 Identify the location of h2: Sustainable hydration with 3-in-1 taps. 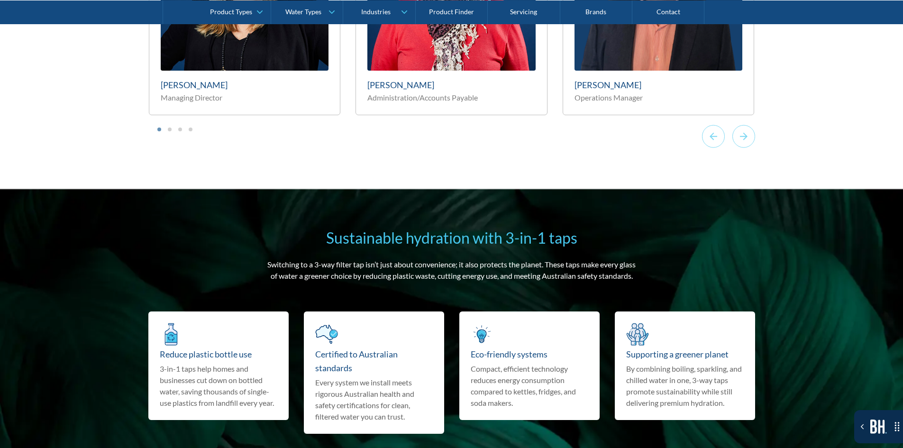
(452, 238).